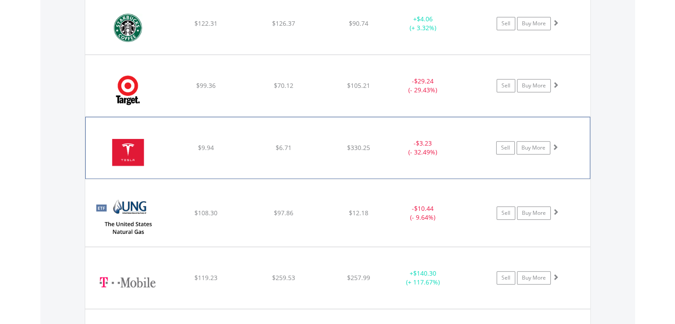  What do you see at coordinates (425, 19) in the screenshot?
I see `span: $4.06` at bounding box center [425, 19].